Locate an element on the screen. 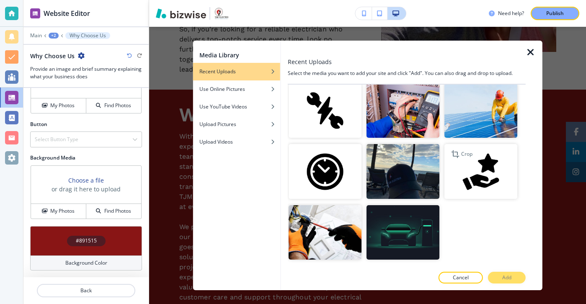 The width and height of the screenshot is (586, 304). h4: Upload Pictures is located at coordinates (218, 124).